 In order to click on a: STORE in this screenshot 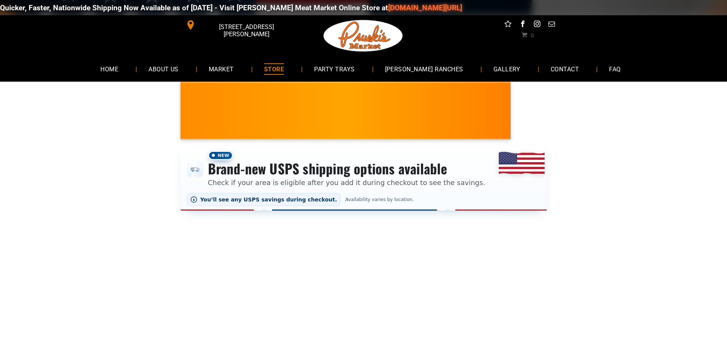, I will do `click(274, 69)`.